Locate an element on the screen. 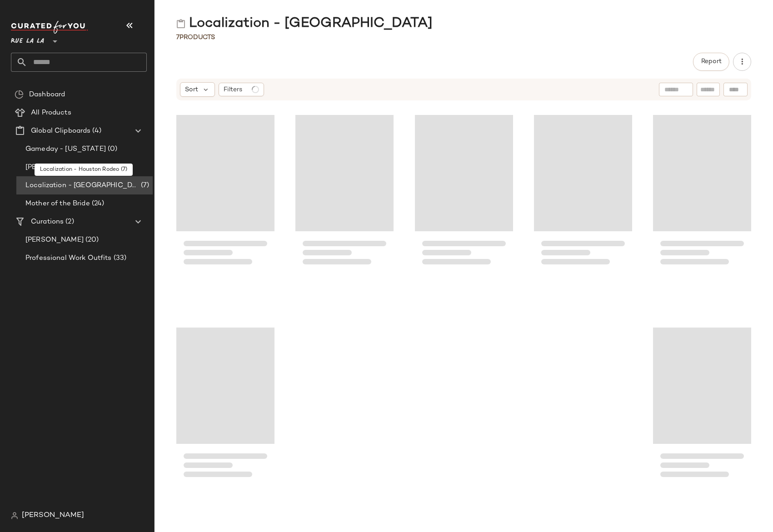 This screenshot has height=532, width=773. span: (1) is located at coordinates (89, 167).